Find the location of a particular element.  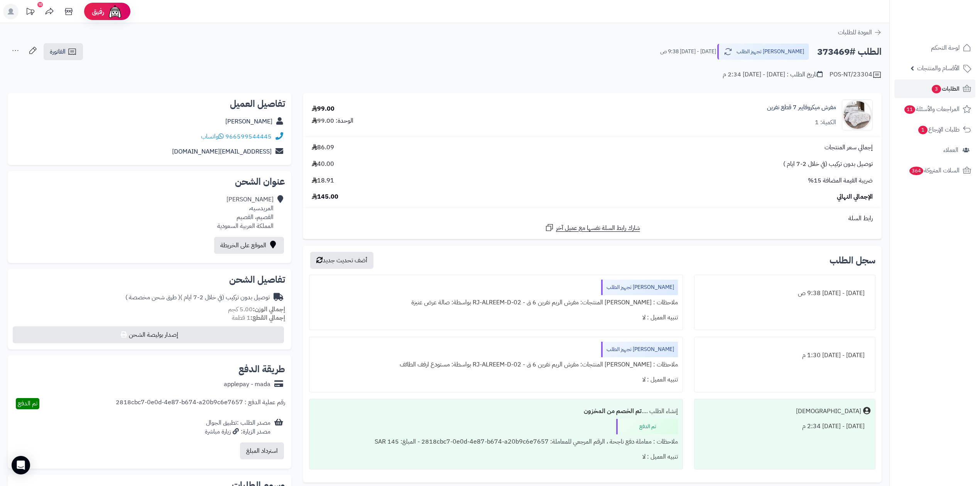

span: ضريبة القيمة المضافة 15% is located at coordinates (841, 181).